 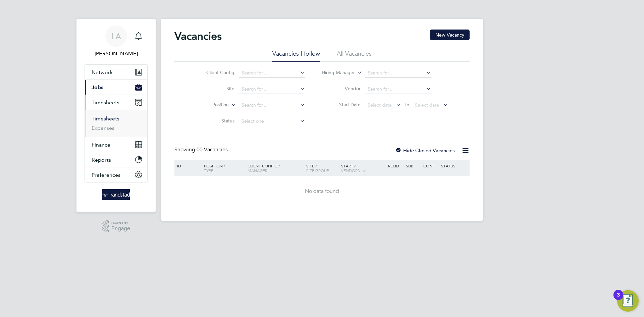 I want to click on li: Vacancies I follow, so click(x=296, y=56).